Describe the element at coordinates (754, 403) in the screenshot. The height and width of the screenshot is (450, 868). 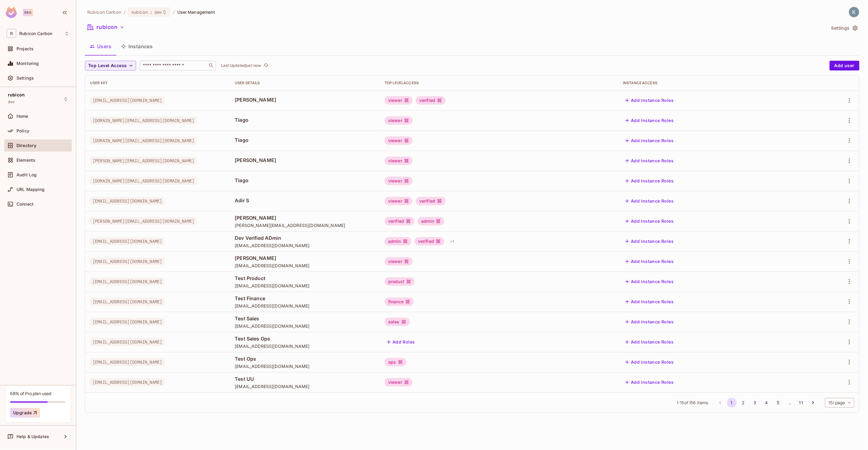
I see `button: Go to page 3` at that location.